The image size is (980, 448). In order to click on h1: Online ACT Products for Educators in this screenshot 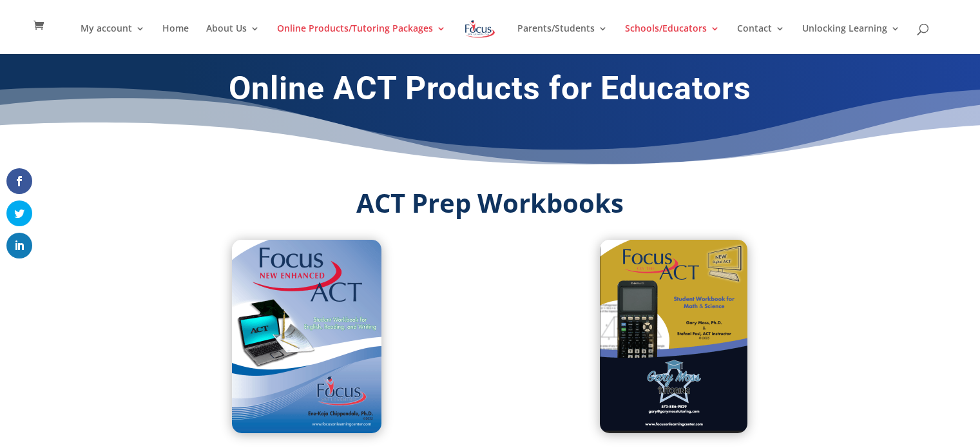, I will do `click(490, 91)`.